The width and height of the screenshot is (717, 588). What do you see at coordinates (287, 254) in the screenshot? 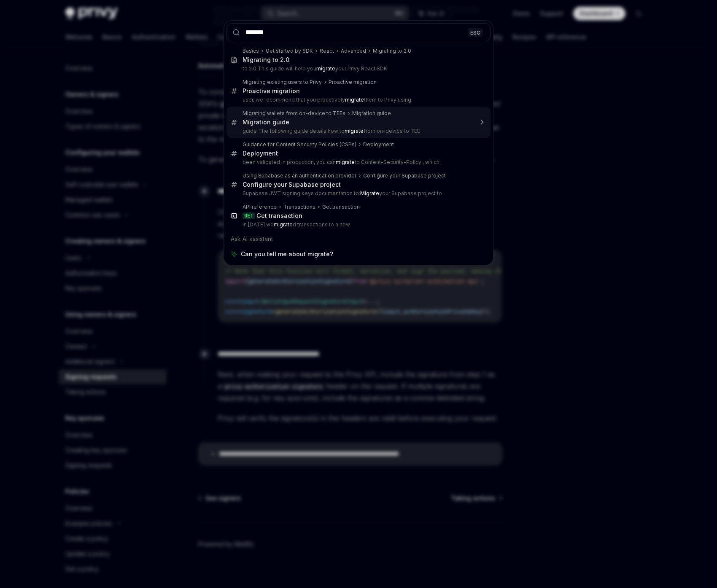
I see `span: Can you tell me about migrate?` at bounding box center [287, 254].